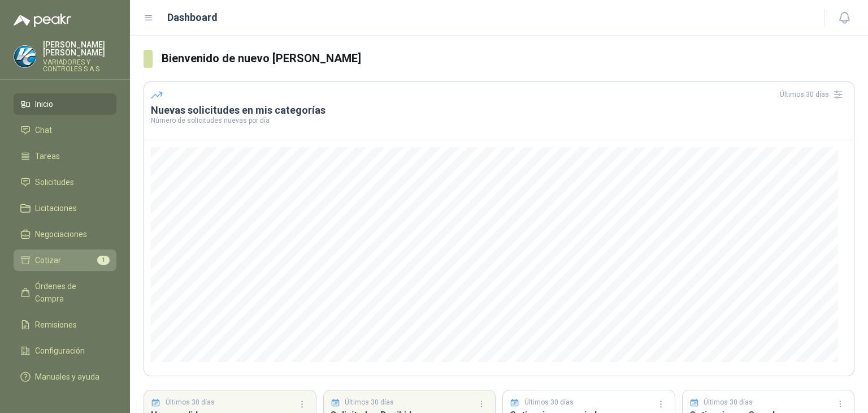 Image resolution: width=868 pixels, height=413 pixels. What do you see at coordinates (499, 110) in the screenshot?
I see `h3: Nuevas solicitudes en mis categorías` at bounding box center [499, 110].